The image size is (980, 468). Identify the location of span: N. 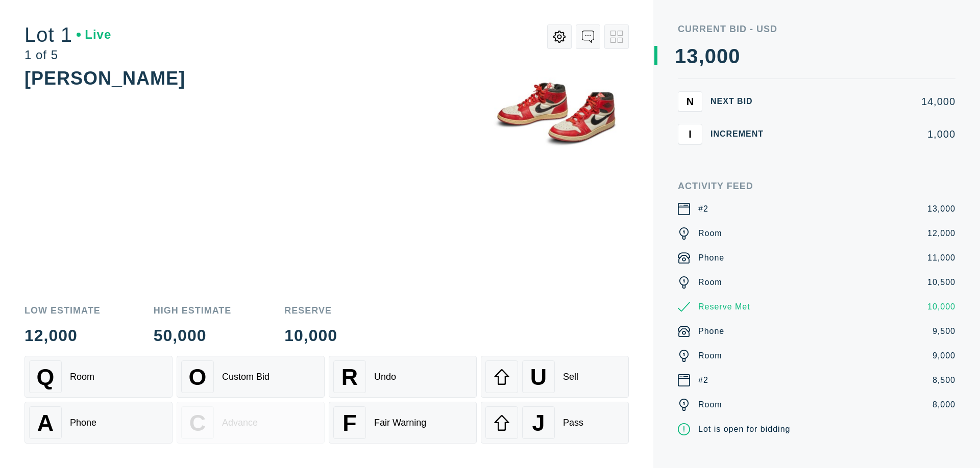
(690, 101).